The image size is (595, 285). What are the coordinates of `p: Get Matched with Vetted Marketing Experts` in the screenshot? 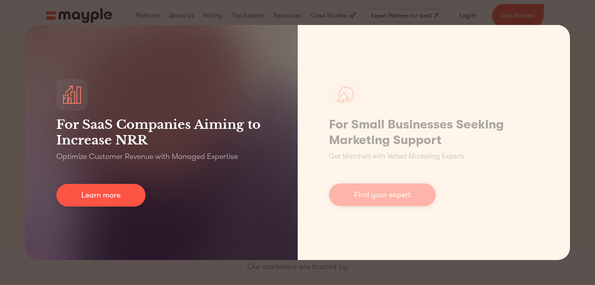 It's located at (396, 156).